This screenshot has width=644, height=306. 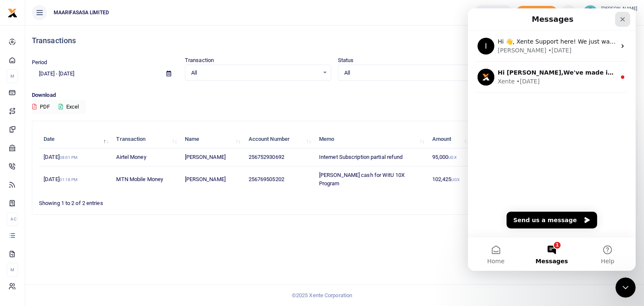 I want to click on span: MAARIFASASA LIMITED, so click(x=82, y=13).